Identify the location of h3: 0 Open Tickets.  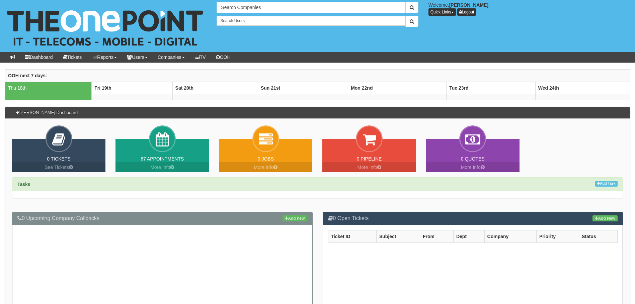
(473, 219).